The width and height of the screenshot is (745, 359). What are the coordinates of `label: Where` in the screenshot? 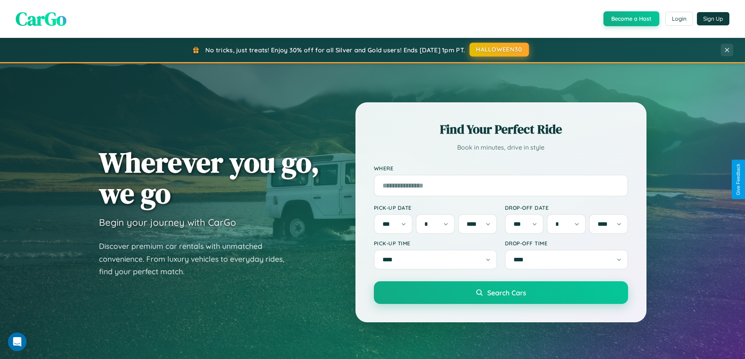 It's located at (501, 168).